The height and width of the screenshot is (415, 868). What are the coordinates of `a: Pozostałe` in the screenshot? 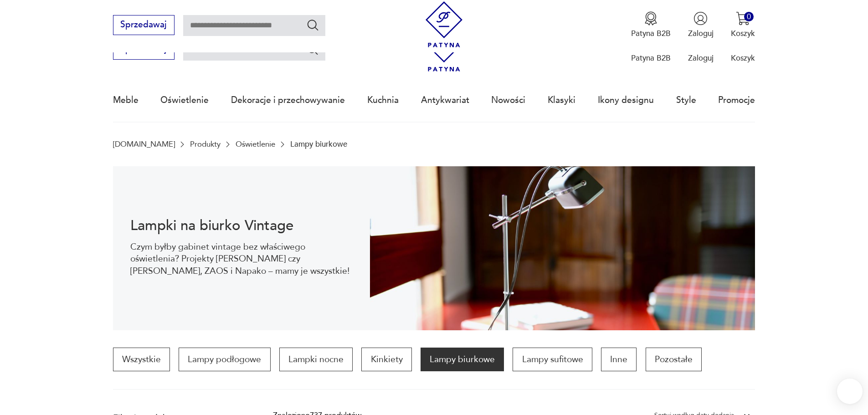 It's located at (673, 360).